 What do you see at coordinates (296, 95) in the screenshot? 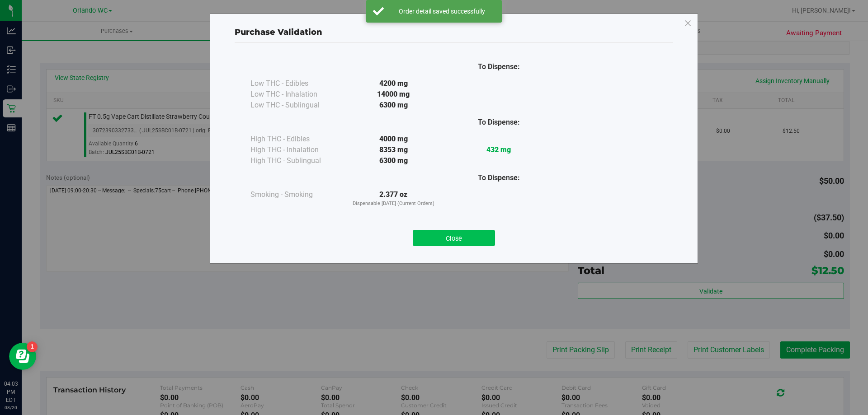
I see `div: Low THC - Inhalation` at bounding box center [296, 95].